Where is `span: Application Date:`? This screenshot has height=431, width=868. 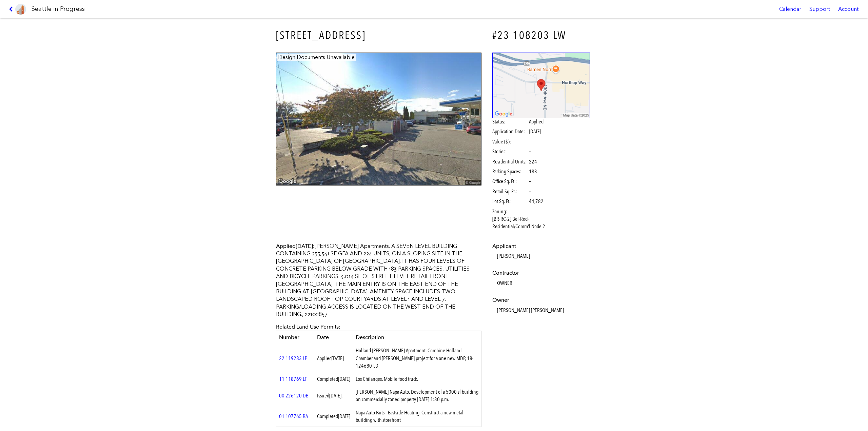 span: Application Date: is located at coordinates (510, 132).